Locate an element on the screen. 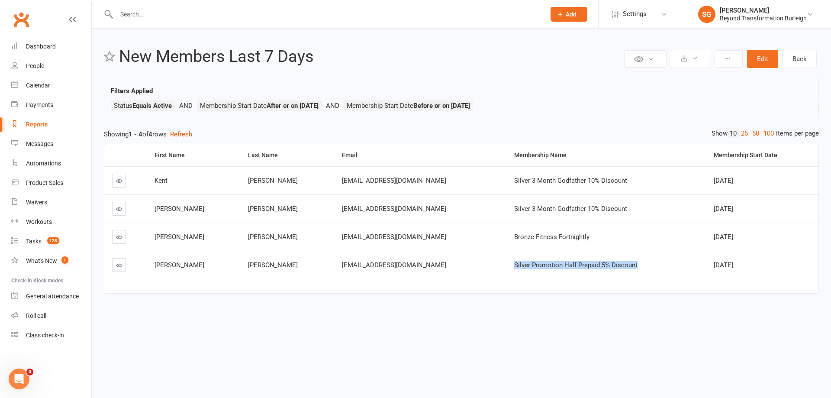 This screenshot has height=398, width=831. a: Reports is located at coordinates (51, 124).